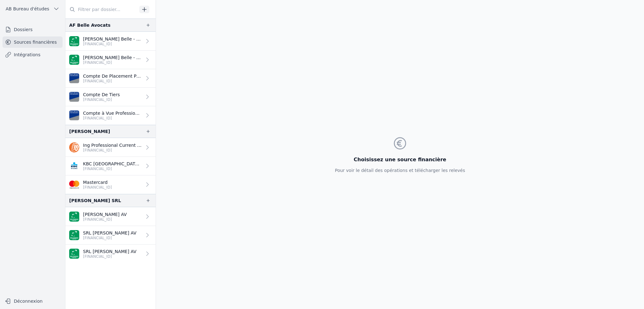 Image resolution: width=644 pixels, height=309 pixels. I want to click on img: imageedit_2_6530439554.png, so click(74, 185).